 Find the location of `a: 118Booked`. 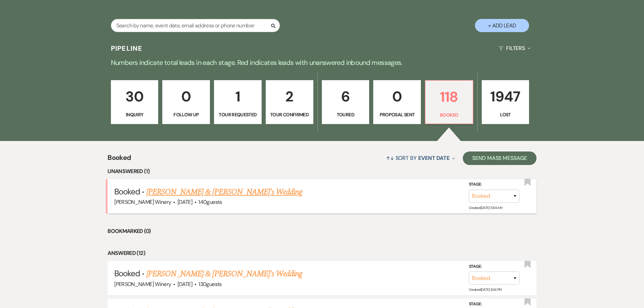

a: 118Booked is located at coordinates (449, 102).